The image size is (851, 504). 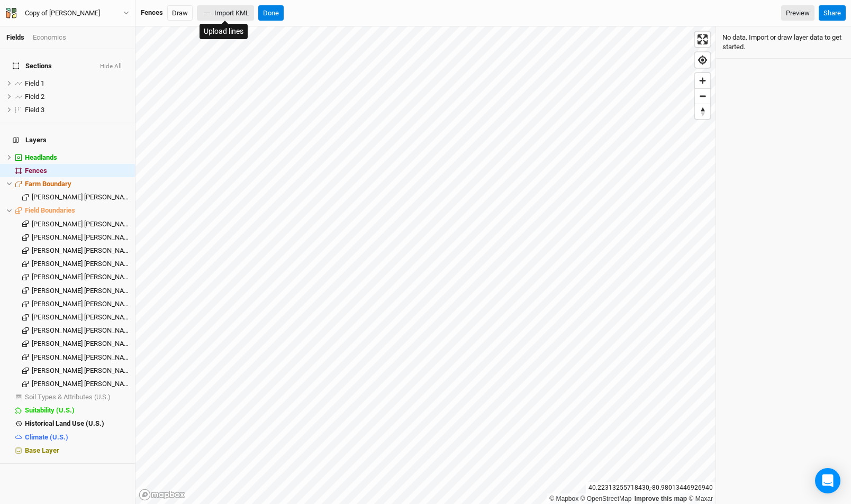 What do you see at coordinates (702, 97) in the screenshot?
I see `span: Zoom out` at bounding box center [702, 97].